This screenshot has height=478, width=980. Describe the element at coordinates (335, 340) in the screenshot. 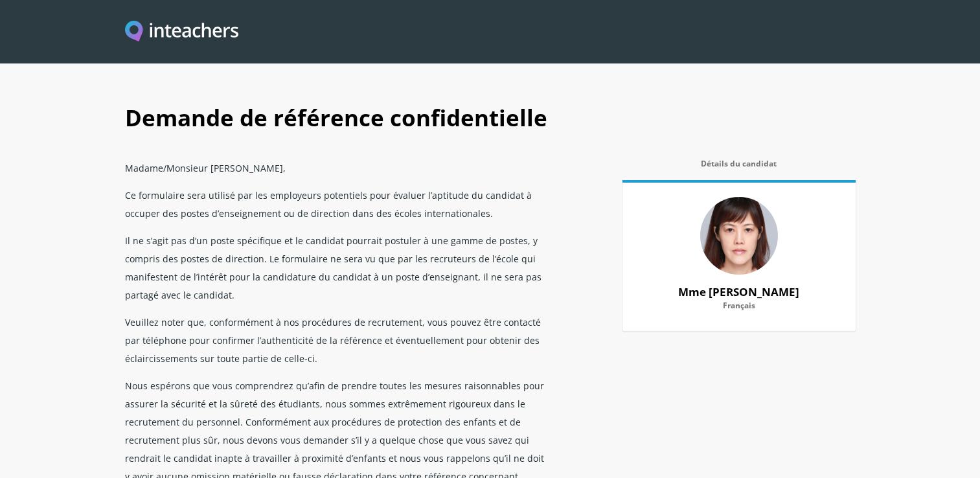

I see `p: Veuillez noter que, conformément à nos procédures de recrutement, vous pouvez être contacté par t...` at that location.